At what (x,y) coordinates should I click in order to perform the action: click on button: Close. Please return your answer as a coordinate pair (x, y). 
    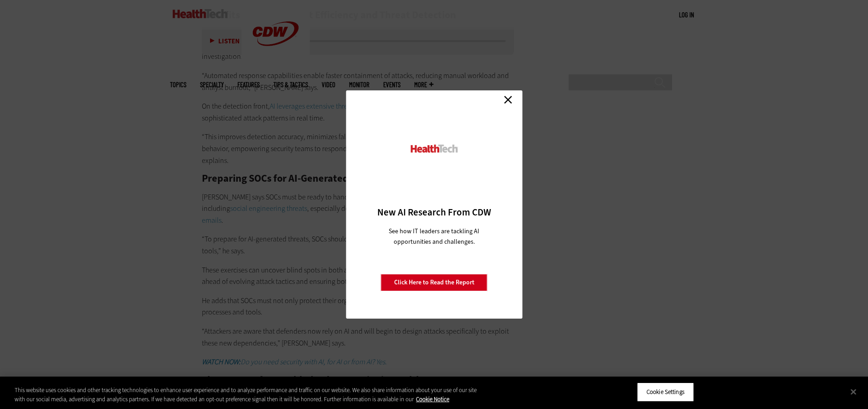
    Looking at the image, I should click on (854, 391).